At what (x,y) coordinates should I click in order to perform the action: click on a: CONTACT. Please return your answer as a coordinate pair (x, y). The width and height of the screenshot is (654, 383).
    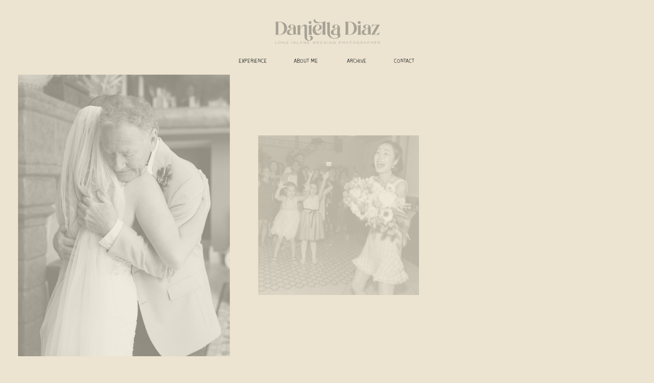
    Looking at the image, I should click on (404, 62).